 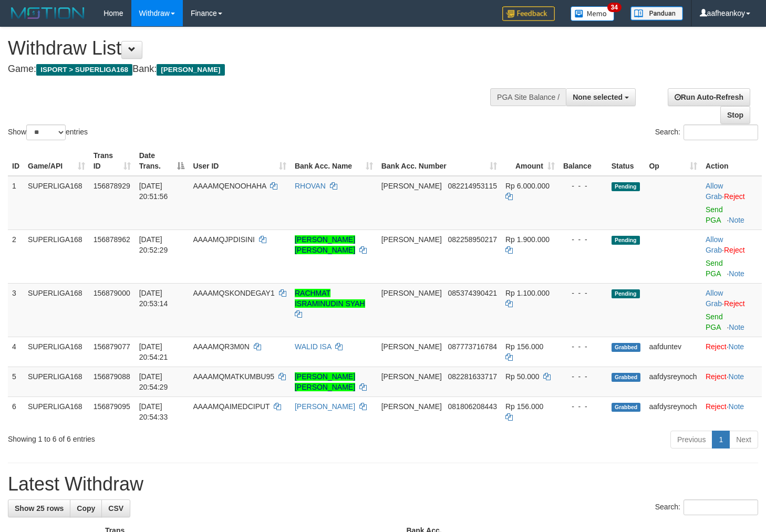 I want to click on span: Copy 082214953115 to clipboard, so click(x=473, y=186).